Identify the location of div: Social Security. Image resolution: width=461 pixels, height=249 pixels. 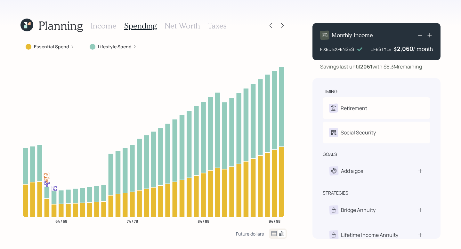
(358, 133).